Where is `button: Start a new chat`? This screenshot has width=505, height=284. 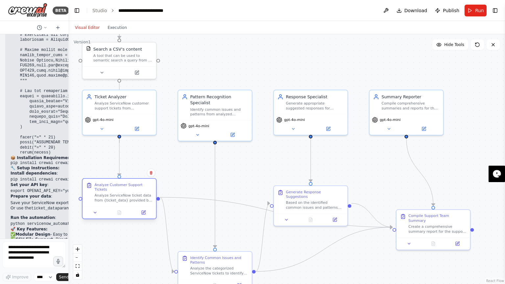 button: Start a new chat is located at coordinates (58, 28).